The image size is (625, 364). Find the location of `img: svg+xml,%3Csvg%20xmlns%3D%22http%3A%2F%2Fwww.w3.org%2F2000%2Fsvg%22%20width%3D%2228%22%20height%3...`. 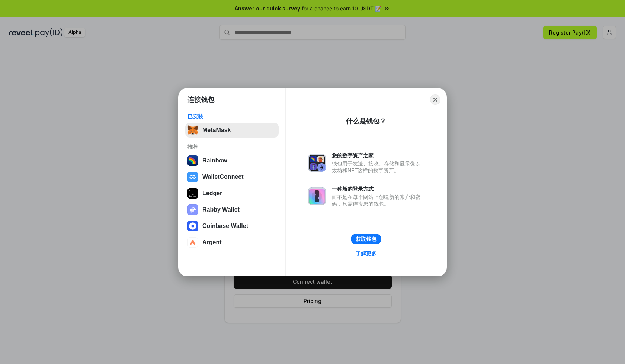

img: svg+xml,%3Csvg%20xmlns%3D%22http%3A%2F%2Fwww.w3.org%2F2000%2Fsvg%22%20width%3D%2228%22%20height%3... is located at coordinates (193, 193).